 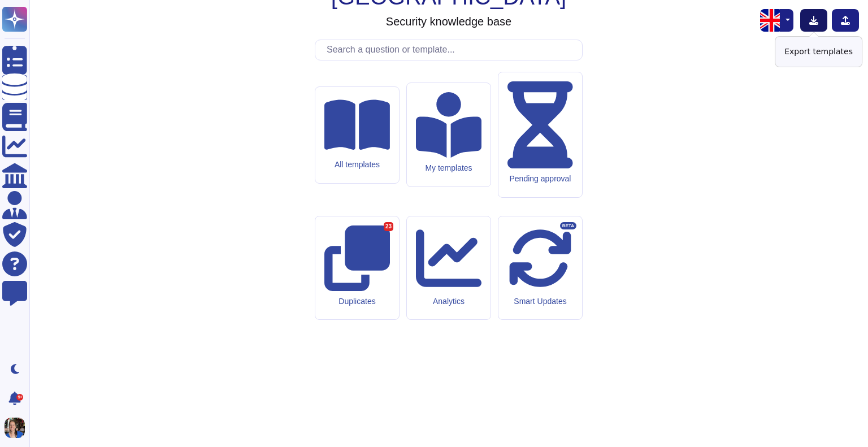 What do you see at coordinates (568, 226) in the screenshot?
I see `div: BETA` at bounding box center [568, 226].